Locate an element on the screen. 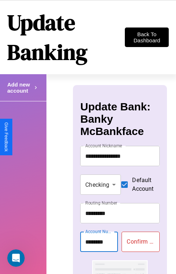 Image resolution: width=176 pixels, height=274 pixels. h3: Update Bank: Banky McBankface is located at coordinates (119, 119).